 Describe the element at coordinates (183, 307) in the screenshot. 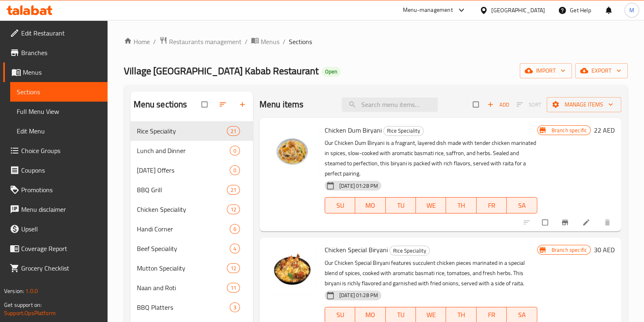

I see `div: BBQ Platters` at that location.